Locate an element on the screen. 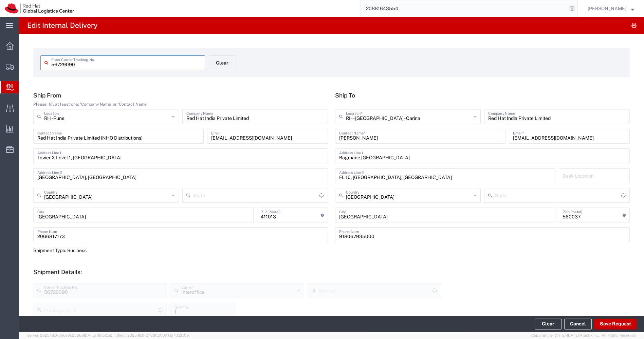  a: Cancel is located at coordinates (578, 324).